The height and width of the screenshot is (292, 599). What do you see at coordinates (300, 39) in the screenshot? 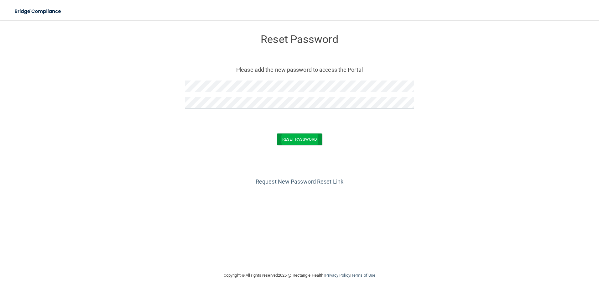
I see `h3: Reset Password` at bounding box center [300, 39].